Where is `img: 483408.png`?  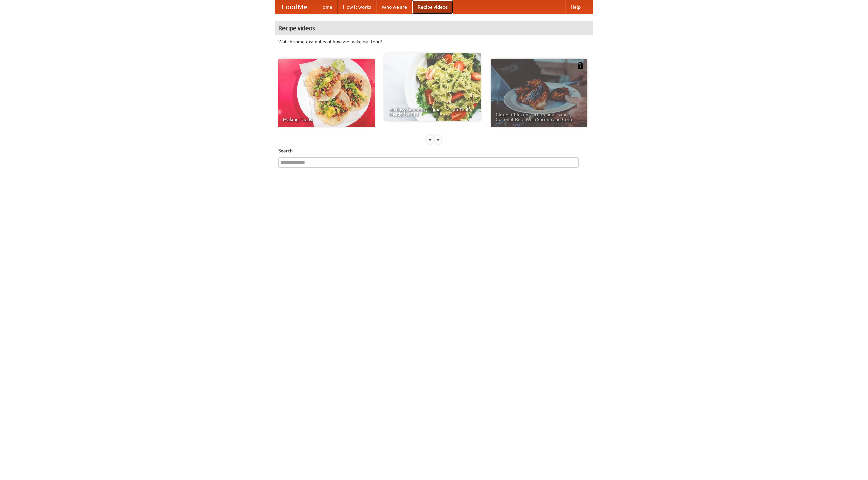
img: 483408.png is located at coordinates (581, 66).